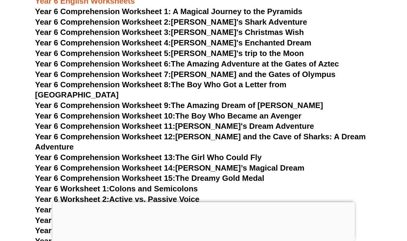  What do you see at coordinates (357, 207) in the screenshot?
I see `div: Chat Widget` at bounding box center [357, 207].